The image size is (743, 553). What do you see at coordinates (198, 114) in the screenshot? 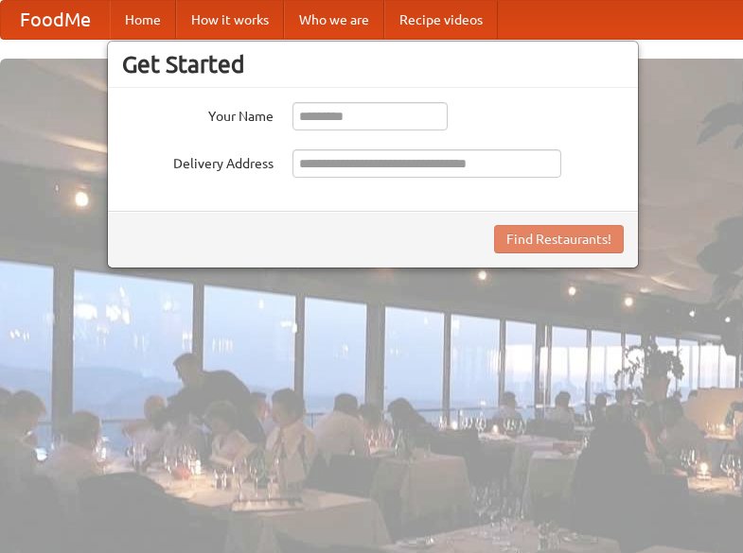
I see `label: Your Name` at bounding box center [198, 114].